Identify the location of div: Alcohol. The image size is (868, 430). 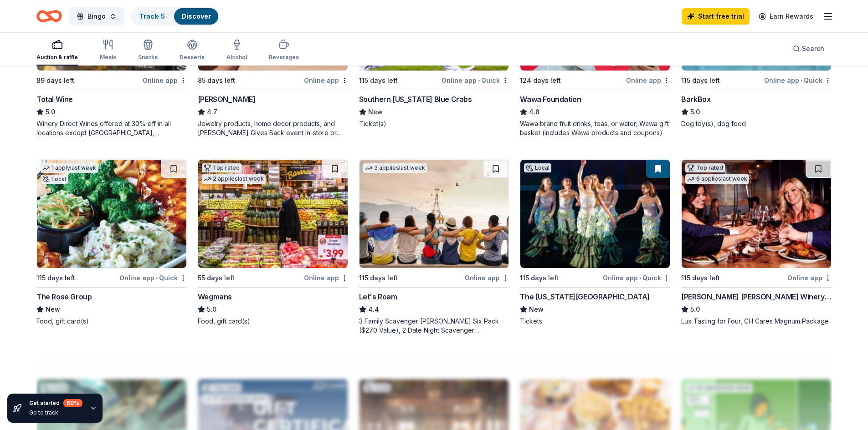
(236, 57).